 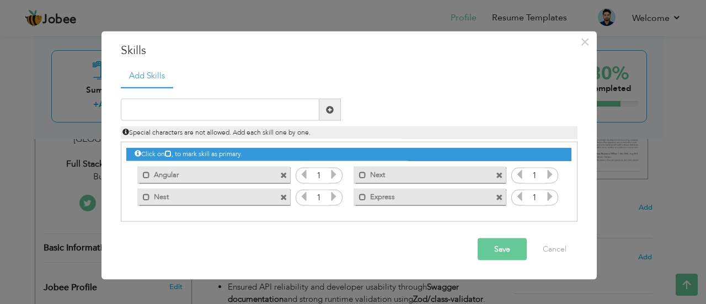 What do you see at coordinates (216, 132) in the screenshot?
I see `span: Special characters are not allowed. Add each skill one by one.` at bounding box center [216, 132].